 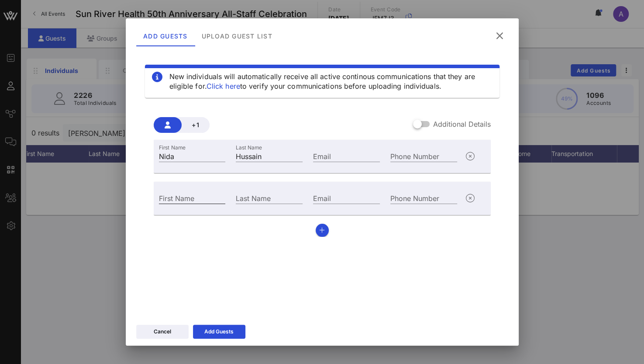 I want to click on div: Cancel, so click(x=163, y=332).